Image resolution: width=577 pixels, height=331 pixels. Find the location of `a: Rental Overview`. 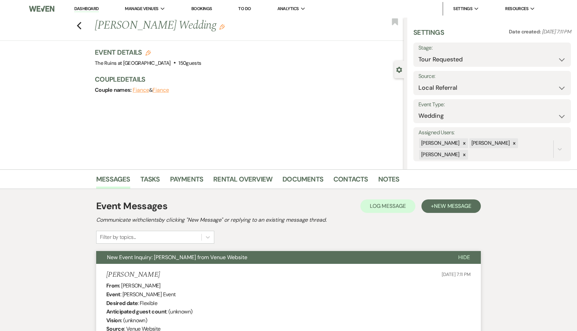

a: Rental Overview is located at coordinates (242, 181).